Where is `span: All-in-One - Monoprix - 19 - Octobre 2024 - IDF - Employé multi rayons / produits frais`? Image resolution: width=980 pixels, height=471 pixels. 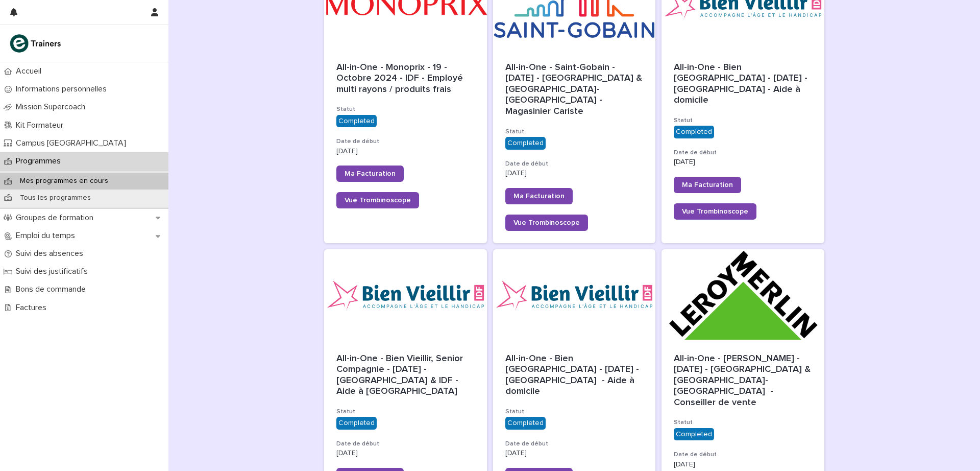 span: All-in-One - Monoprix - 19 - Octobre 2024 - IDF - Employé multi rayons / produits frais is located at coordinates (401, 78).